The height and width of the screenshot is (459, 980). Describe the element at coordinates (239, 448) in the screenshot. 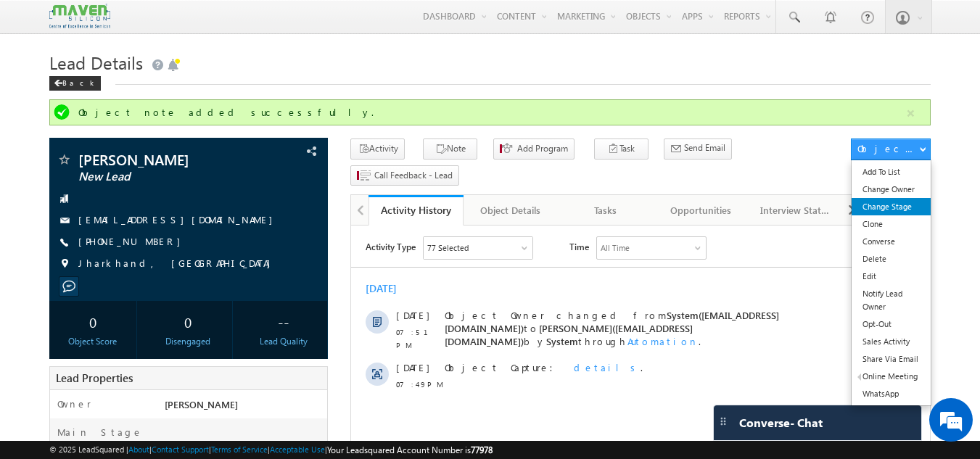

I see `a: Terms of Service` at that location.